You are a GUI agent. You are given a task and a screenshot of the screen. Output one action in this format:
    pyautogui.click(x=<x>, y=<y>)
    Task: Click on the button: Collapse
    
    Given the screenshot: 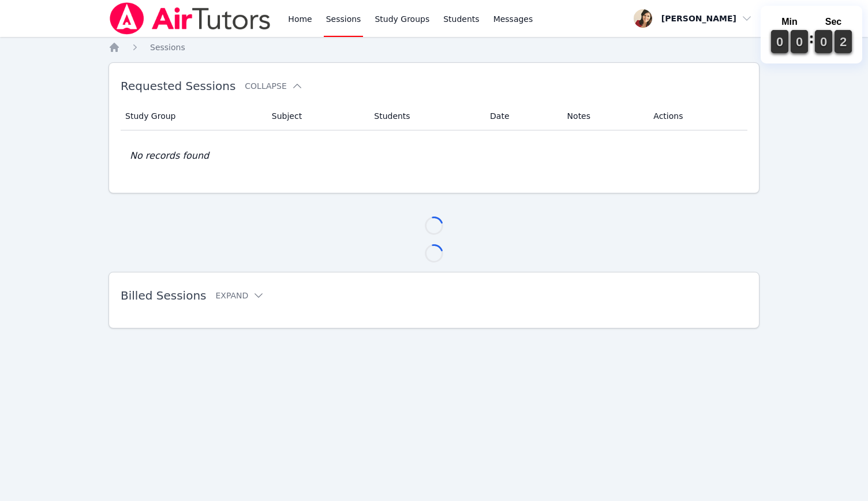 What is the action you would take?
    pyautogui.click(x=274, y=86)
    